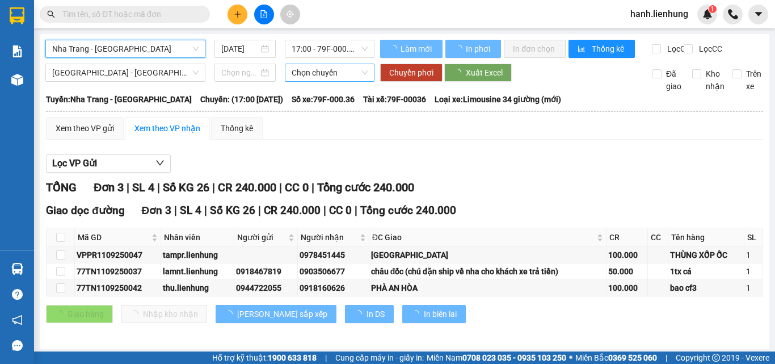 Image resolution: width=775 pixels, height=364 pixels. Describe the element at coordinates (330, 73) in the screenshot. I see `span: Chọn chuyến` at that location.